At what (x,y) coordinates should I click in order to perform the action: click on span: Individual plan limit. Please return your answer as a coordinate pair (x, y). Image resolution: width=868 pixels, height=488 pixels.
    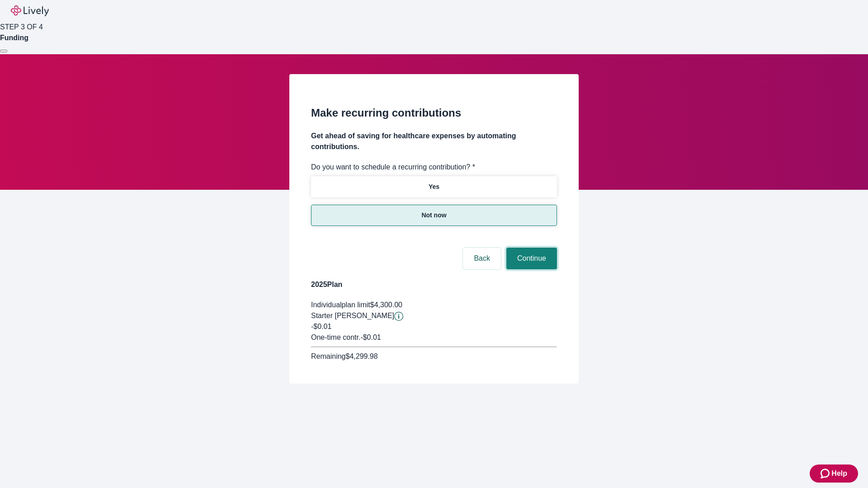
    Looking at the image, I should click on (340, 304).